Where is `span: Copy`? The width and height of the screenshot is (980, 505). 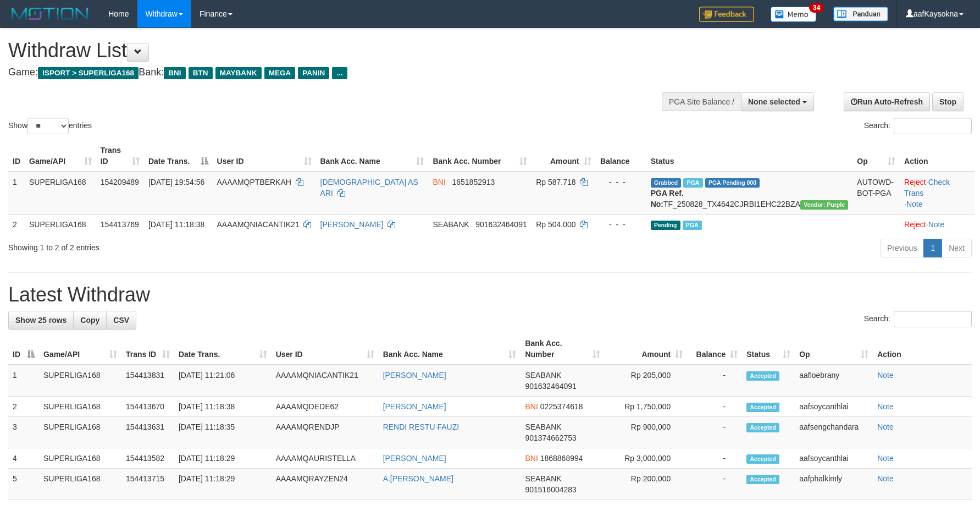
span: Copy is located at coordinates (90, 320).